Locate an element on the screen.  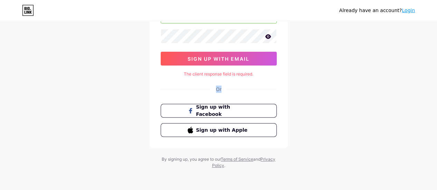
div: By signing up, you agree to our and . is located at coordinates (219, 163).